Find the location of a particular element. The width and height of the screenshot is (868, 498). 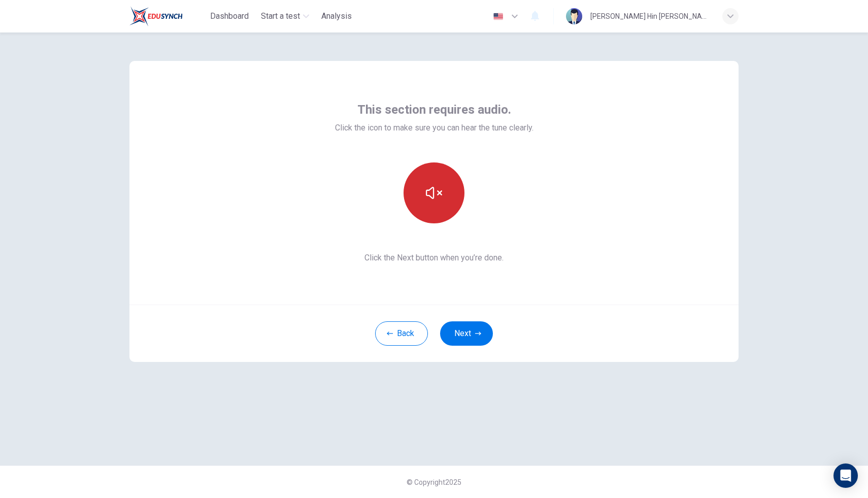

div: Open Intercom Messenger is located at coordinates (846, 476).